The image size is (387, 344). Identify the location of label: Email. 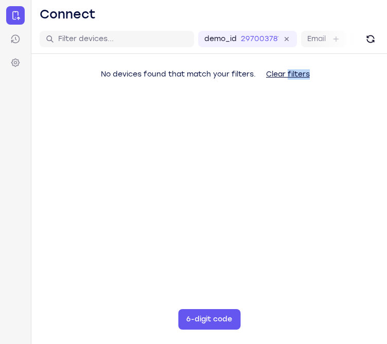
(316, 39).